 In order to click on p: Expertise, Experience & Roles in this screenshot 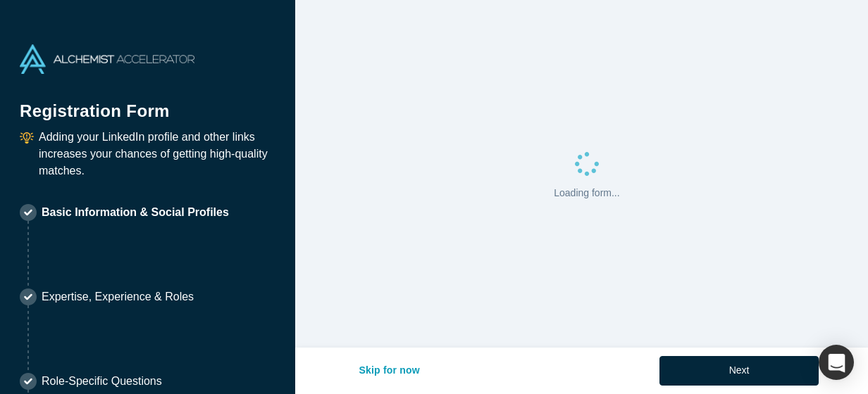, I will do `click(118, 297)`.